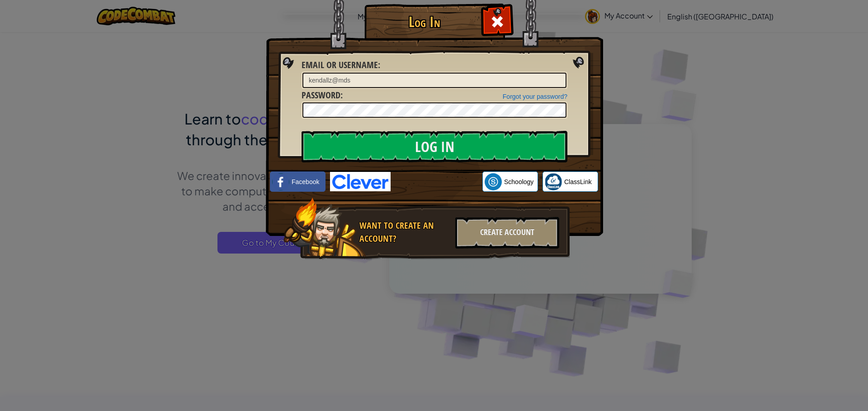 This screenshot has width=868, height=411. What do you see at coordinates (321, 95) in the screenshot?
I see `span: Password` at bounding box center [321, 95].